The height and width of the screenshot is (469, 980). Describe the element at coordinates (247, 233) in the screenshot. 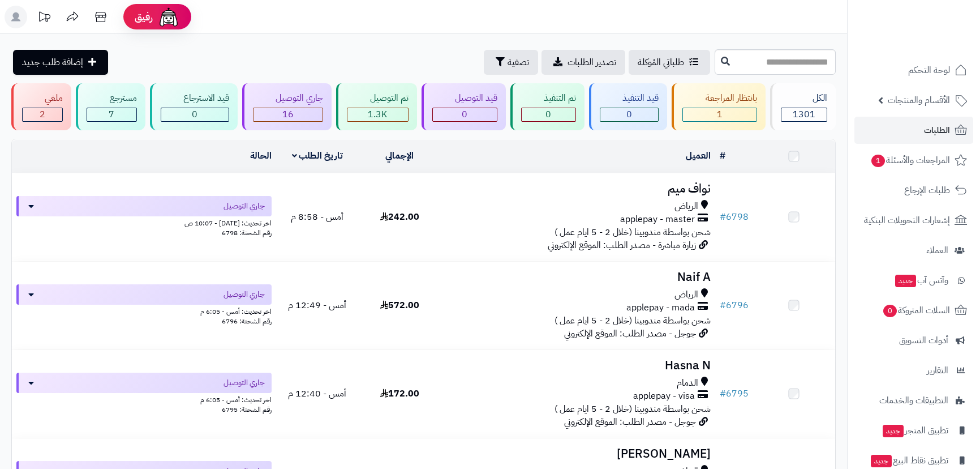

I see `span: رقم الشحنة: 6798` at that location.